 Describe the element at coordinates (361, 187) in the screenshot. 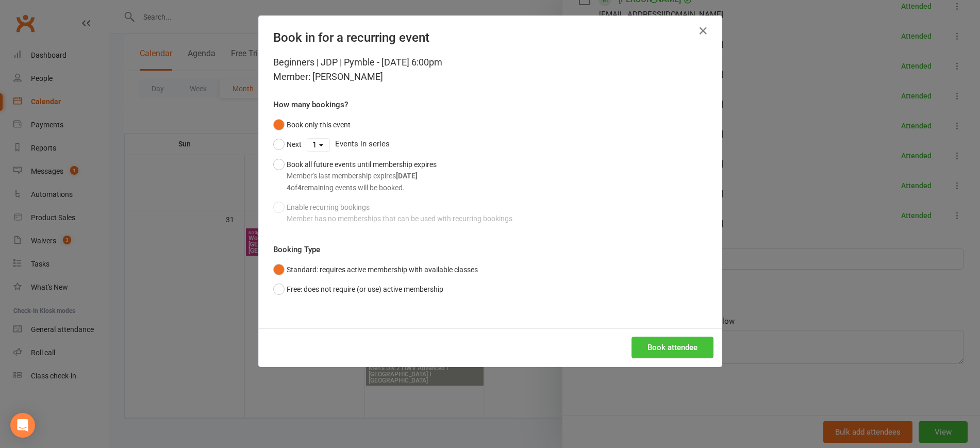

I see `div: of remaining events will be booked.` at that location.